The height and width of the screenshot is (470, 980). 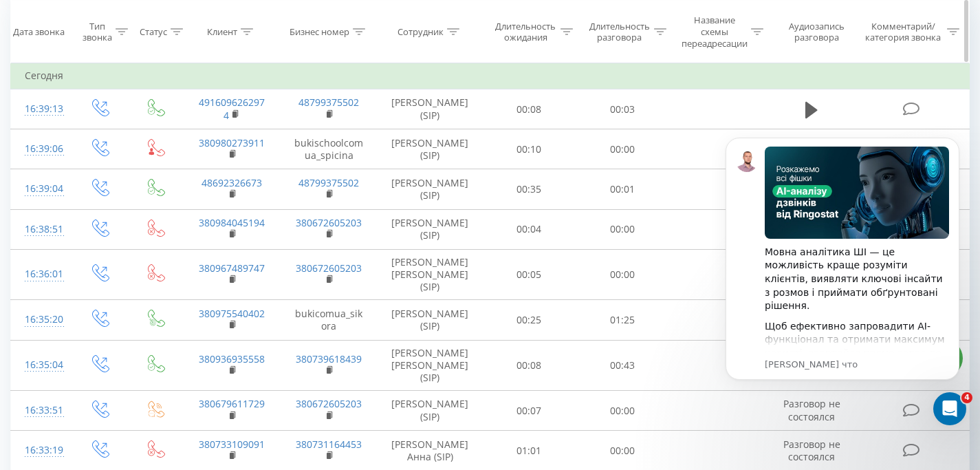 What do you see at coordinates (38, 31) in the screenshot?
I see `div: Дата звонка` at bounding box center [38, 31].